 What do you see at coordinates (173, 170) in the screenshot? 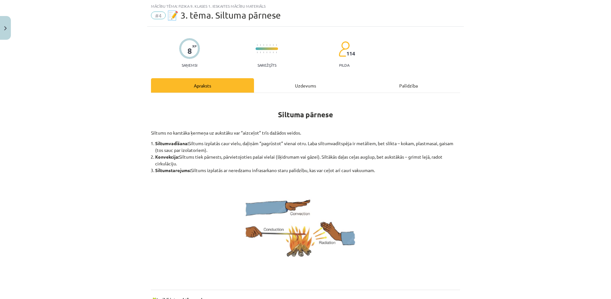
I see `b: Siltumstarojums:` at bounding box center [173, 170].